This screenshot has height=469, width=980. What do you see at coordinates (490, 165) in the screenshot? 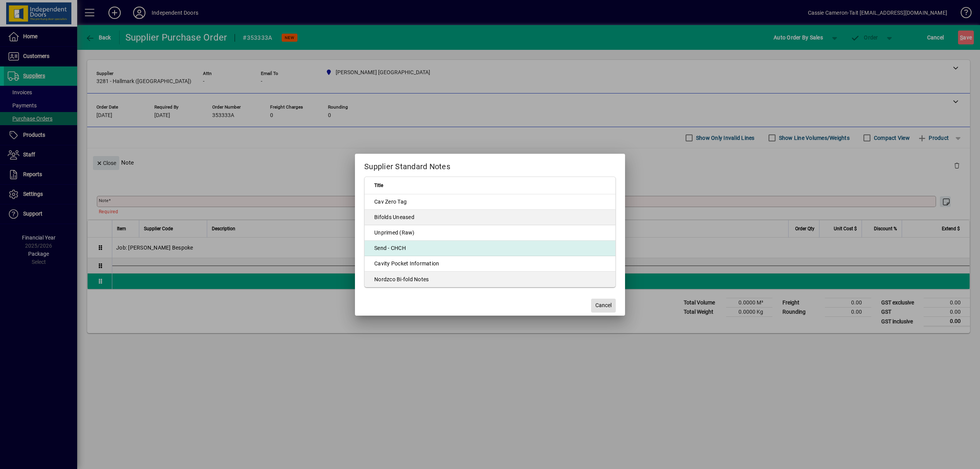
I see `h2: Supplier Standard Notes` at bounding box center [490, 165].